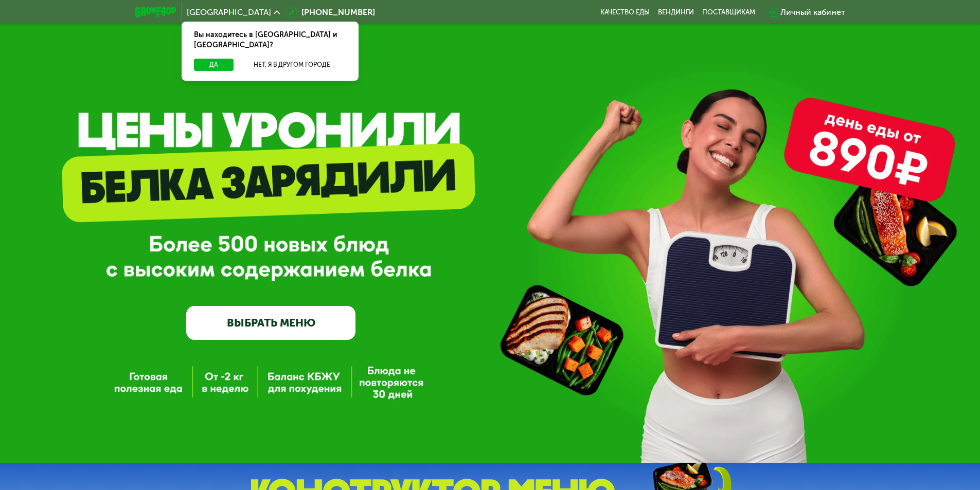  Describe the element at coordinates (729, 13) in the screenshot. I see `div: поставщикам` at that location.